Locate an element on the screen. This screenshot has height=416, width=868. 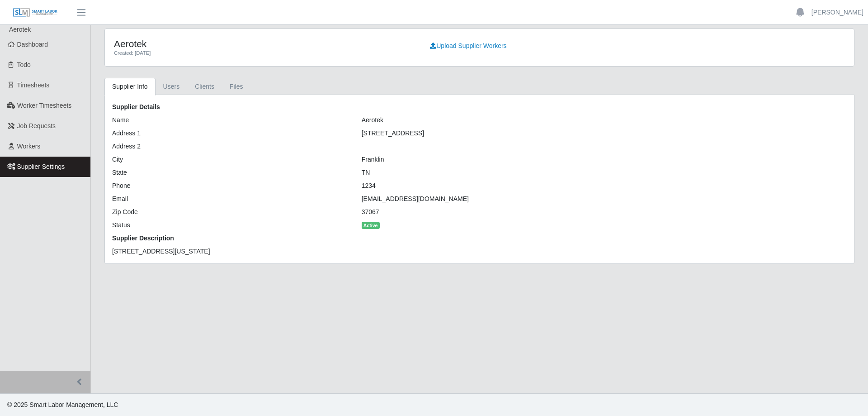
span: Supplier Settings is located at coordinates (41, 166).